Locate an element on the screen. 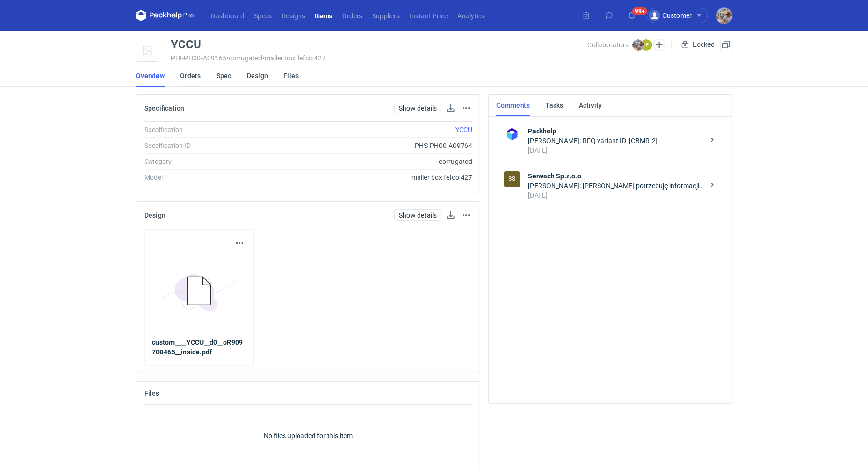  span: Collaborators is located at coordinates (608, 45).